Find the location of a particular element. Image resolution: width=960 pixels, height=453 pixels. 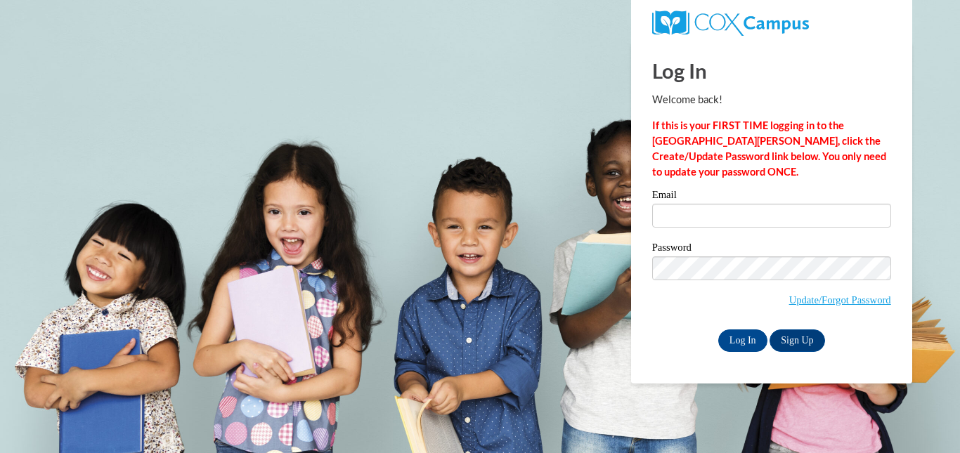

label: Password is located at coordinates (771, 249).